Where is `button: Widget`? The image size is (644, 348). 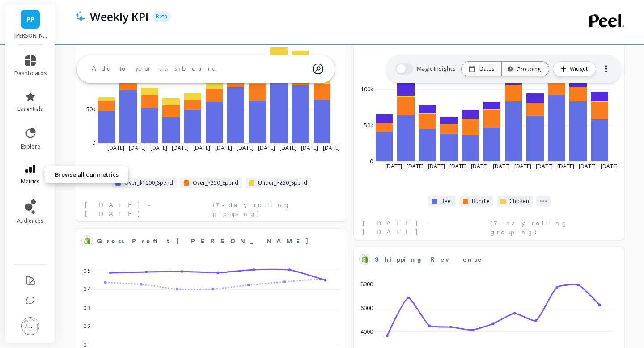 button: Widget is located at coordinates (574, 69).